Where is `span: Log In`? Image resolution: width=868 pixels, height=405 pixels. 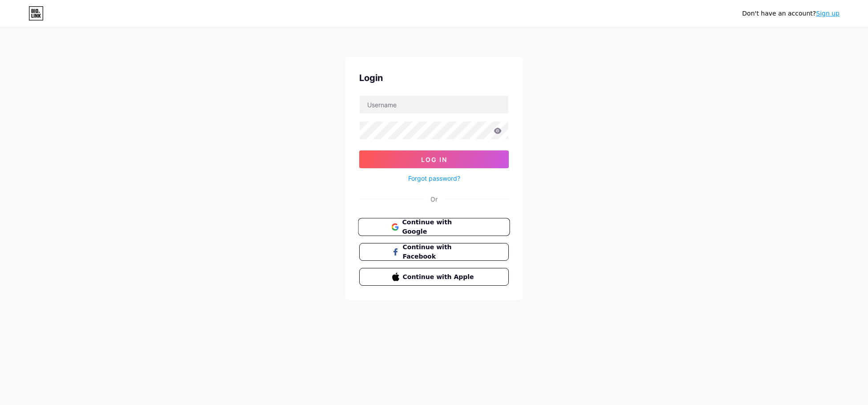
span: Log In is located at coordinates (434, 160).